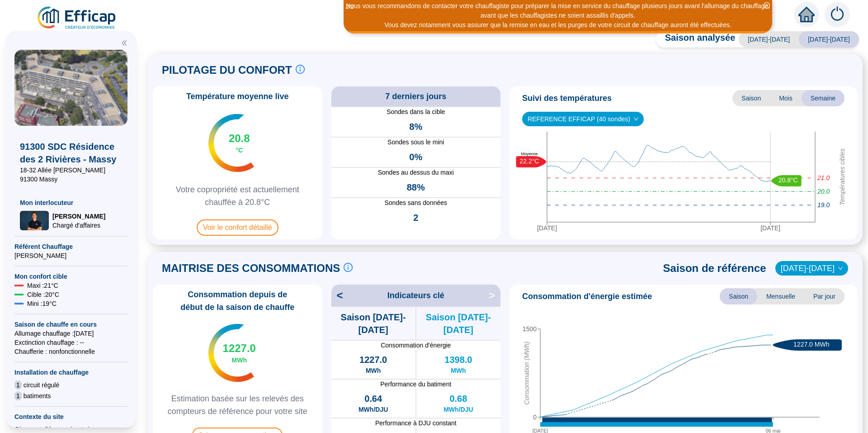 The image size is (868, 433). What do you see at coordinates (767, 5) in the screenshot?
I see `span: close-circle` at bounding box center [767, 5].